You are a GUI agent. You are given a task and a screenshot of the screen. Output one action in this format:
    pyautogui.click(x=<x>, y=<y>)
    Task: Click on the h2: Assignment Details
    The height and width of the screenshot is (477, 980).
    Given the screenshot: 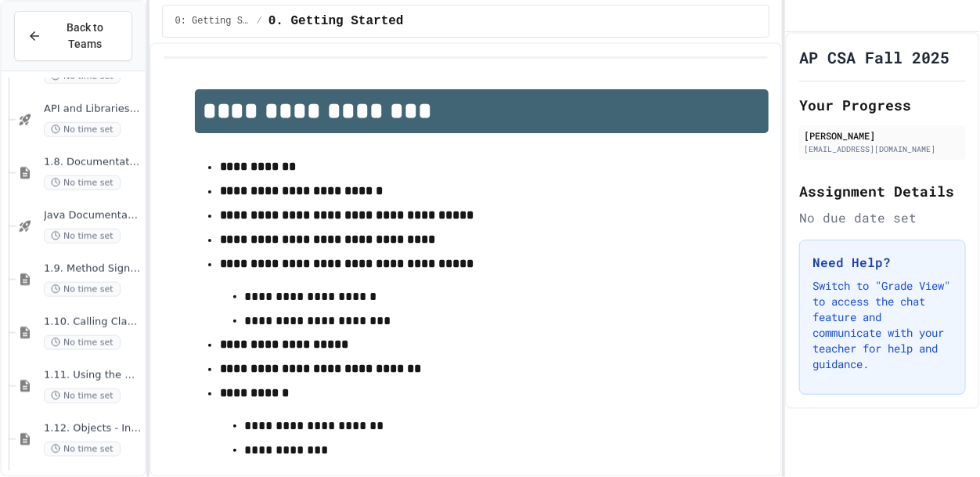 What is the action you would take?
    pyautogui.click(x=882, y=191)
    